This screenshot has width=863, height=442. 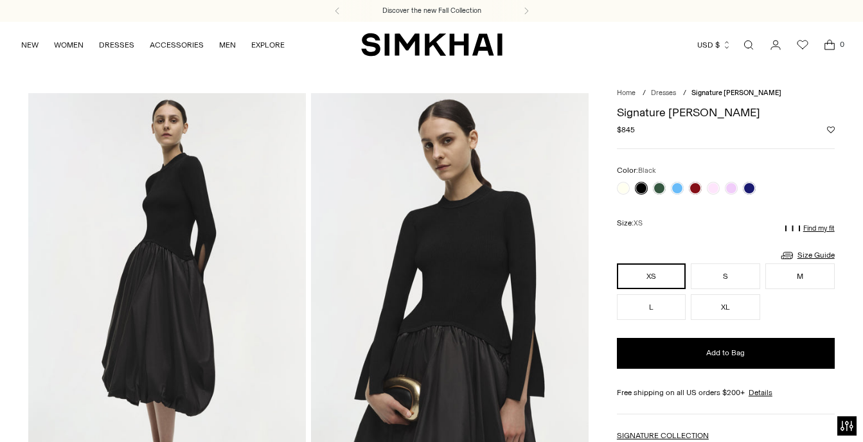 What do you see at coordinates (831, 130) in the screenshot?
I see `button: Add to Wishlist` at bounding box center [831, 130].